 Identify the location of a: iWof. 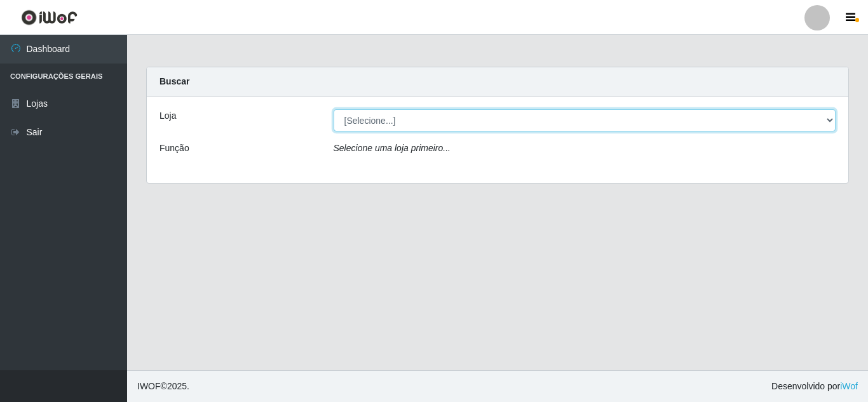
(849, 387).